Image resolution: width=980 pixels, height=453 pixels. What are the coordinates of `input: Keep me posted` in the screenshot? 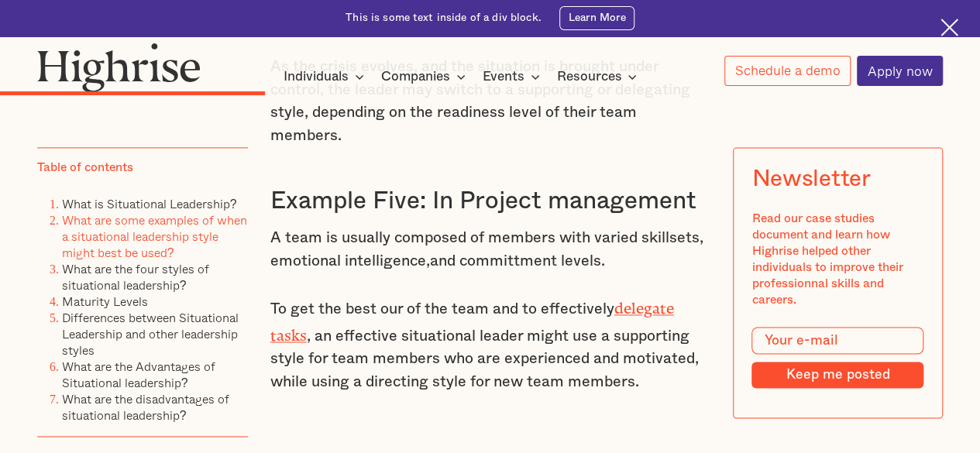 It's located at (838, 374).